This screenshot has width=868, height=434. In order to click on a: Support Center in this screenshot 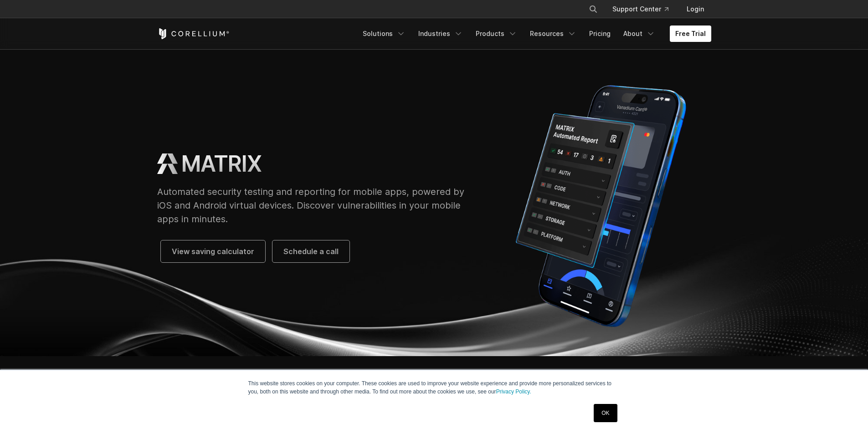, I will do `click(640, 9)`.